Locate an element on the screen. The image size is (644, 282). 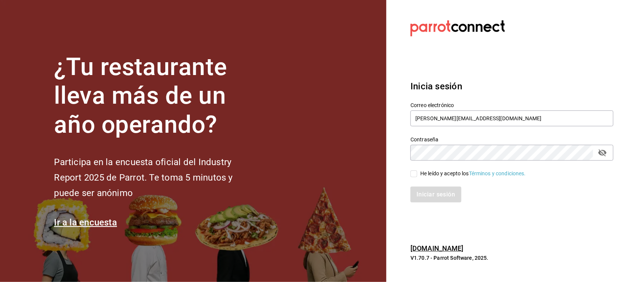
h3: Inicia sesión is located at coordinates (512, 86).